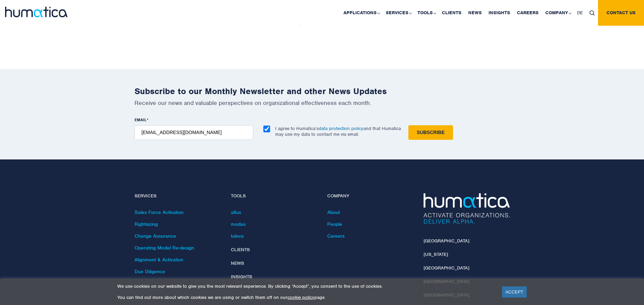 This screenshot has width=644, height=305. I want to click on a: altus, so click(236, 212).